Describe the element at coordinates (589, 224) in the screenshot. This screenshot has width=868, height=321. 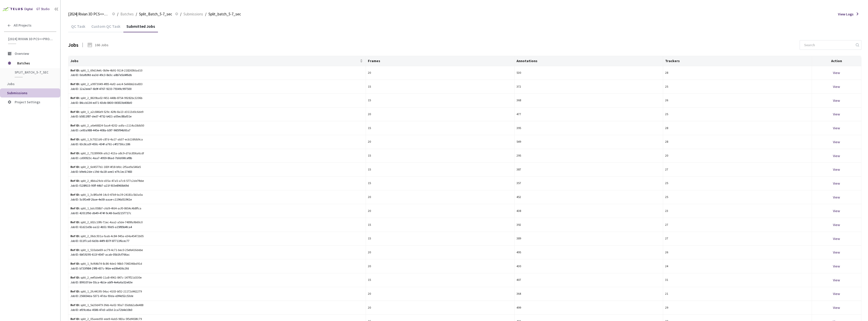
I see `td: 392` at that location.